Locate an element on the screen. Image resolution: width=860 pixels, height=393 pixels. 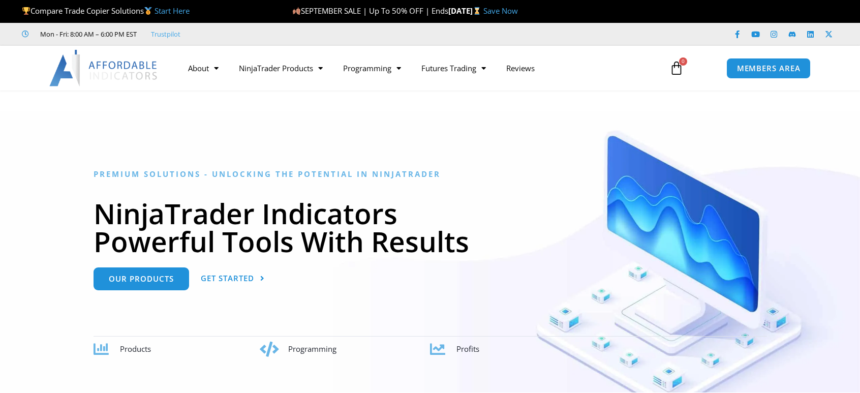
a: Our Products is located at coordinates (141, 279).